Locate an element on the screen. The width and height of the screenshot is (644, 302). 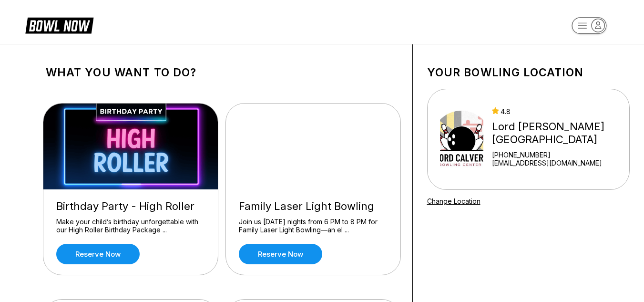
h1: Your bowling location is located at coordinates (528, 73).